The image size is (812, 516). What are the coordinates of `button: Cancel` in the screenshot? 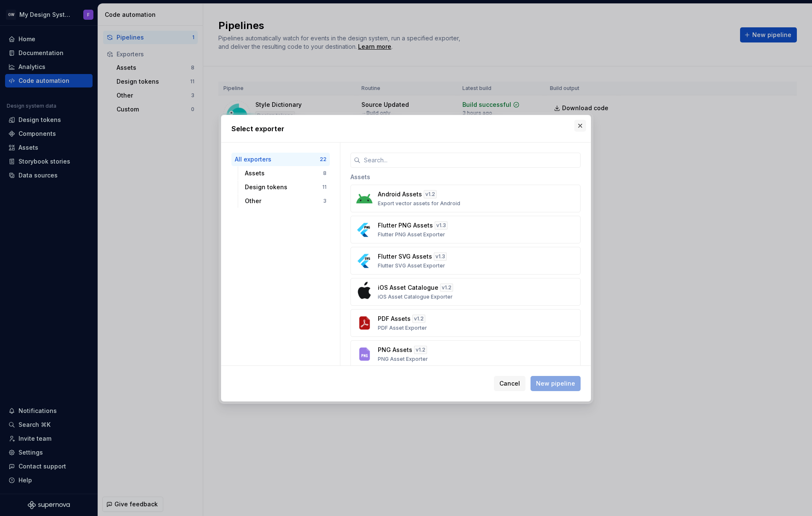 It's located at (510, 383).